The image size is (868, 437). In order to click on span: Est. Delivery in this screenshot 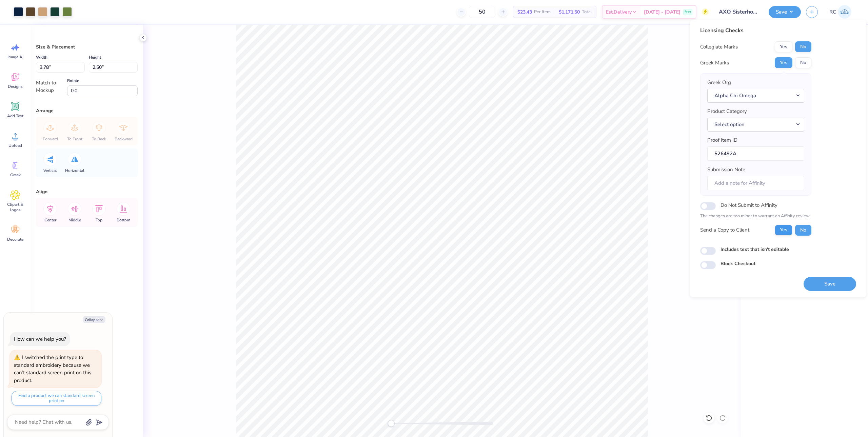, I will do `click(619, 12)`.